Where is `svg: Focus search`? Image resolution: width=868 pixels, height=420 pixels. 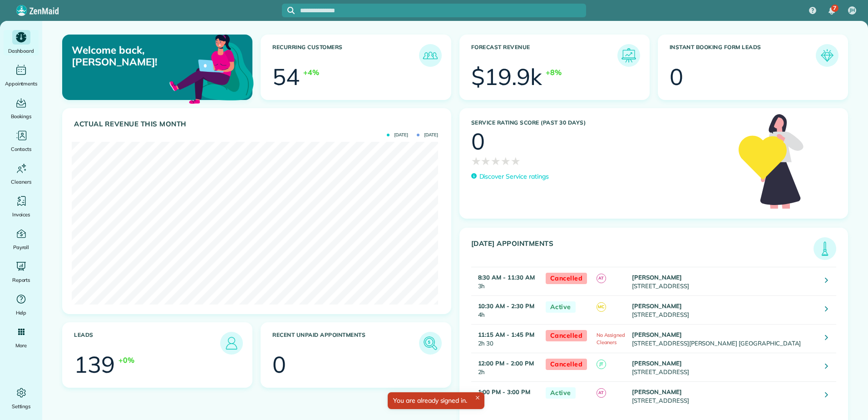
svg: Focus search is located at coordinates (291, 10).